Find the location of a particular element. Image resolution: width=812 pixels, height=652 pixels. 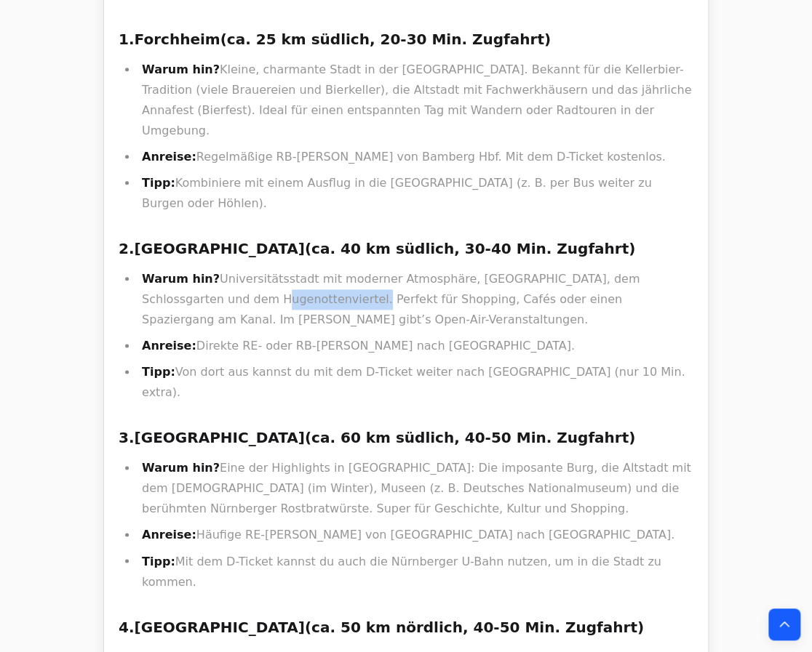

button: Back to top is located at coordinates (784, 625).